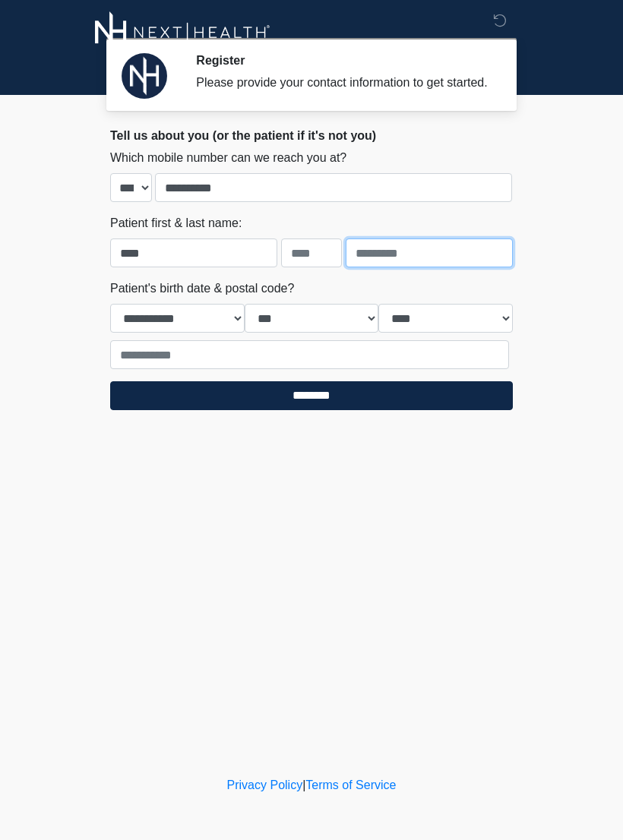 The width and height of the screenshot is (623, 840). Describe the element at coordinates (342, 83) in the screenshot. I see `div: Please provide your contact information to get started.` at that location.